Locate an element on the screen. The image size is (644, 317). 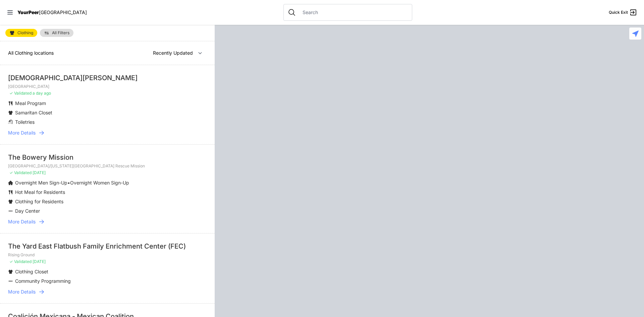
span: All Filters is located at coordinates (61, 33).